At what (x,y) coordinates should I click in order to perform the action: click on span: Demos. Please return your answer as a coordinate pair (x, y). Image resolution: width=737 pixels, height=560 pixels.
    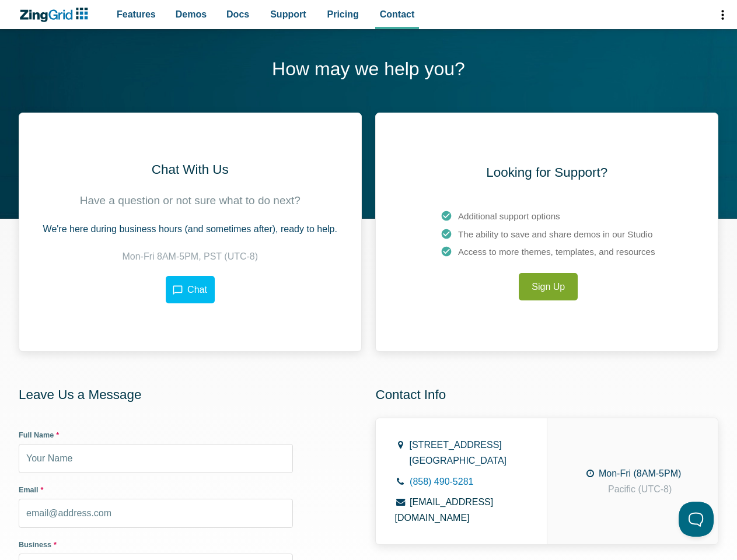
    Looking at the image, I should click on (191, 14).